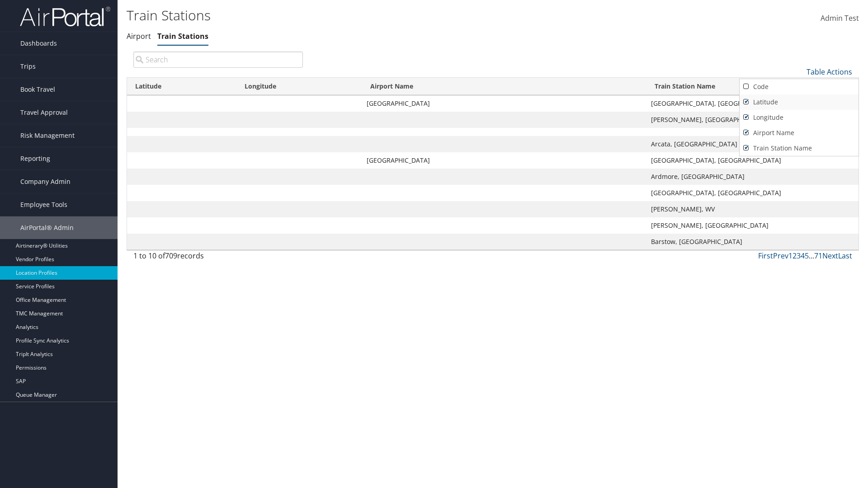  What do you see at coordinates (35, 159) in the screenshot?
I see `span: Reporting` at bounding box center [35, 159].